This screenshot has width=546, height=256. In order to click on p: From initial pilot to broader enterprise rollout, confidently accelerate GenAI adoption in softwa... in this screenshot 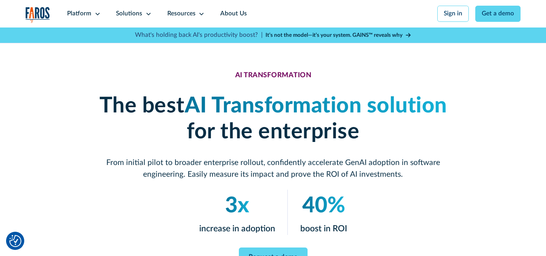, I will do `click(273, 169)`.